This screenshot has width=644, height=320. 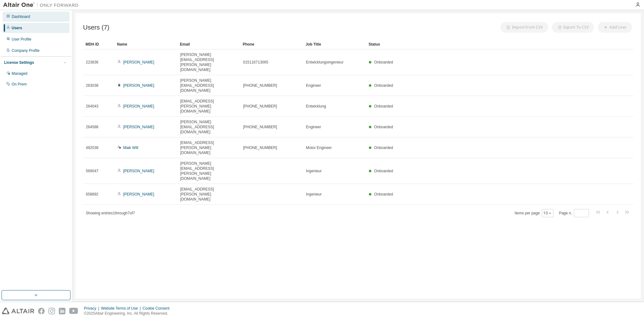 I want to click on span: 264588, so click(x=92, y=127).